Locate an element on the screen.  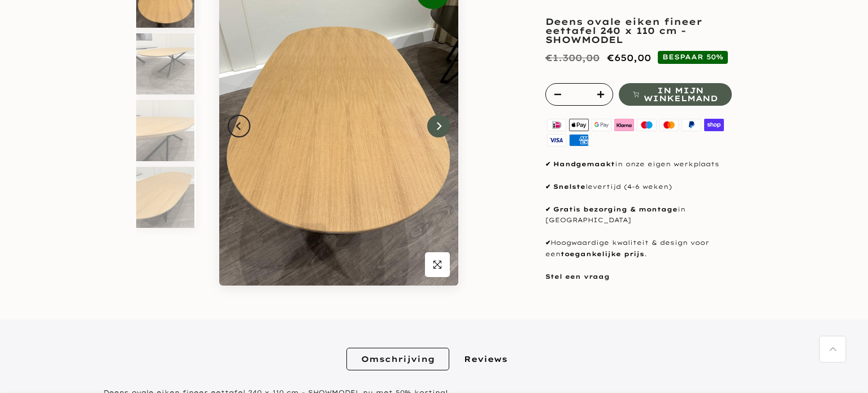
img: google pay is located at coordinates (602, 124).